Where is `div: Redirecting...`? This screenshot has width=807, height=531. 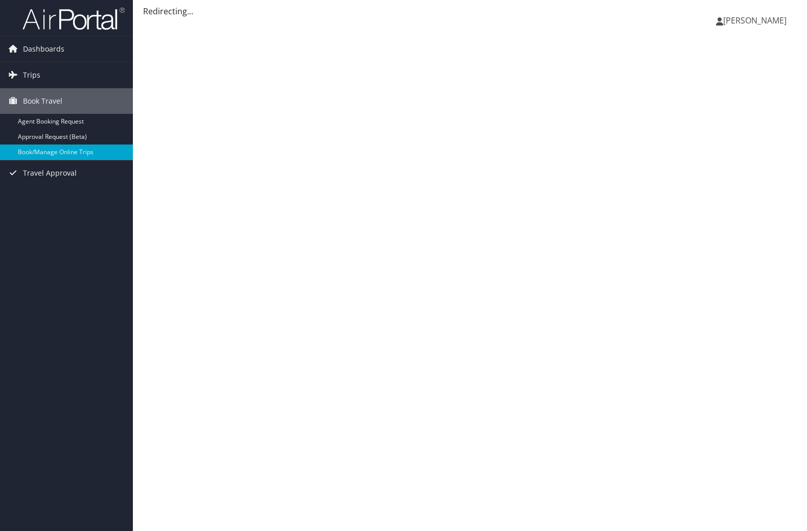
div: Redirecting... is located at coordinates (470, 11).